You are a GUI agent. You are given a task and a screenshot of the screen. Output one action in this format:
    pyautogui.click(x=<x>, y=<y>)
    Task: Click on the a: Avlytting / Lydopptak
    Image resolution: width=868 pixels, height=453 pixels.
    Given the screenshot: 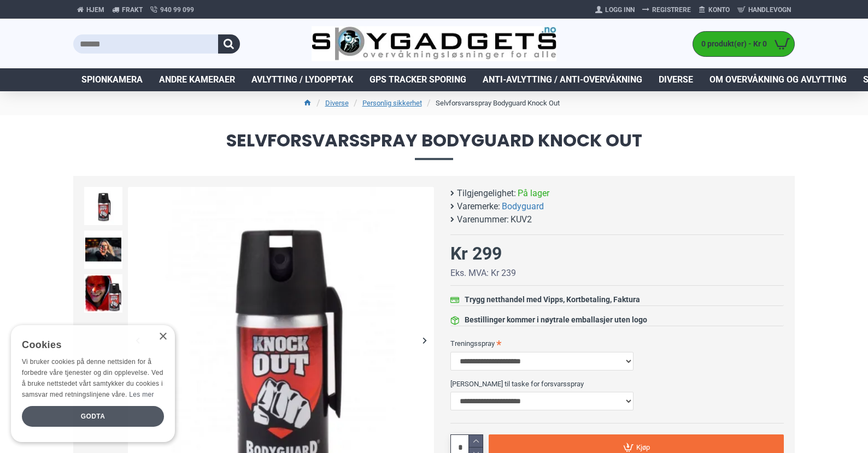 What is the action you would take?
    pyautogui.click(x=302, y=80)
    